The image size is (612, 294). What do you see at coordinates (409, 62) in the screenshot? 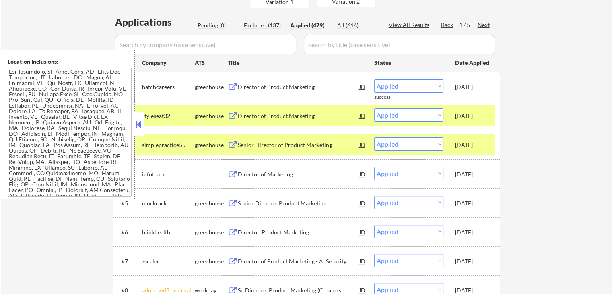
I see `div: Status` at bounding box center [409, 62].